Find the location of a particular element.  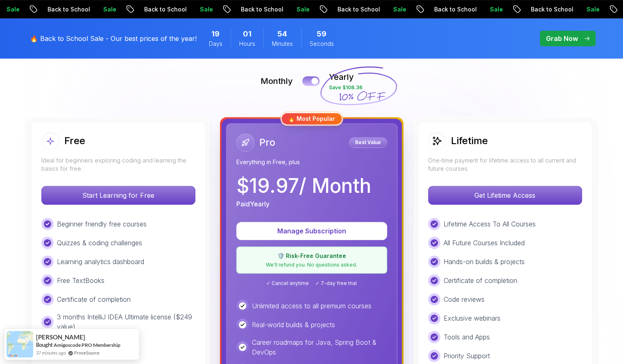

a: Get Lifetime Access is located at coordinates (505, 195).